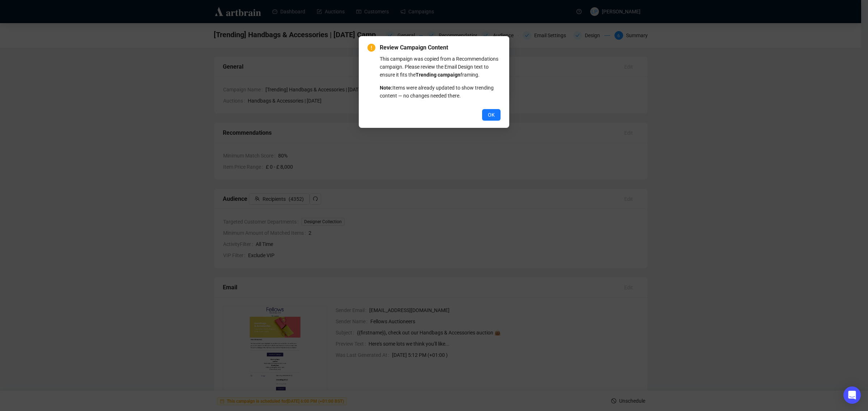 This screenshot has height=411, width=868. Describe the element at coordinates (438, 75) in the screenshot. I see `strong: Trending campaign` at that location.